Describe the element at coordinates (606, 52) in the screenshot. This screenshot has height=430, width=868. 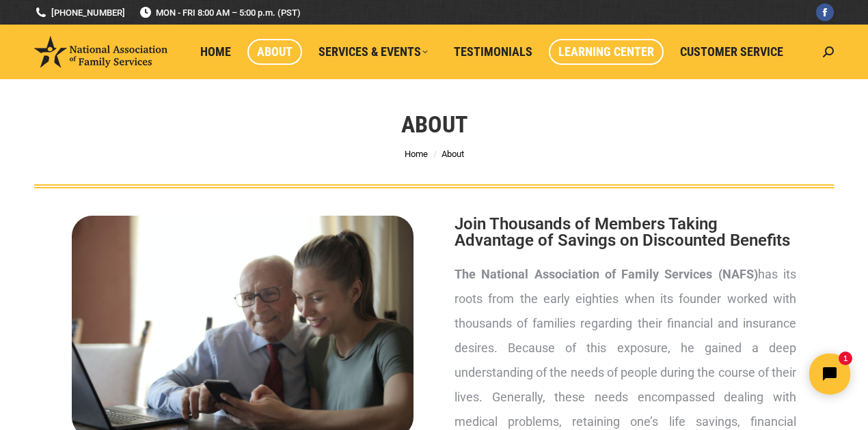
I see `span: Learning Center` at that location.